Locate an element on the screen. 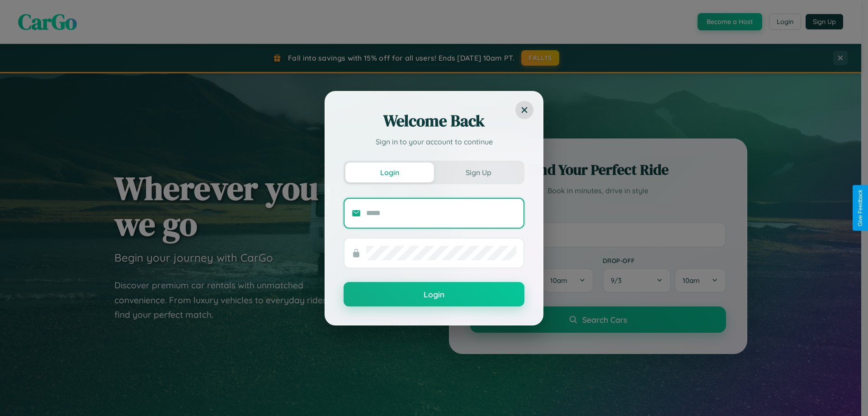 Image resolution: width=868 pixels, height=416 pixels. h2: Welcome Back is located at coordinates (434, 121).